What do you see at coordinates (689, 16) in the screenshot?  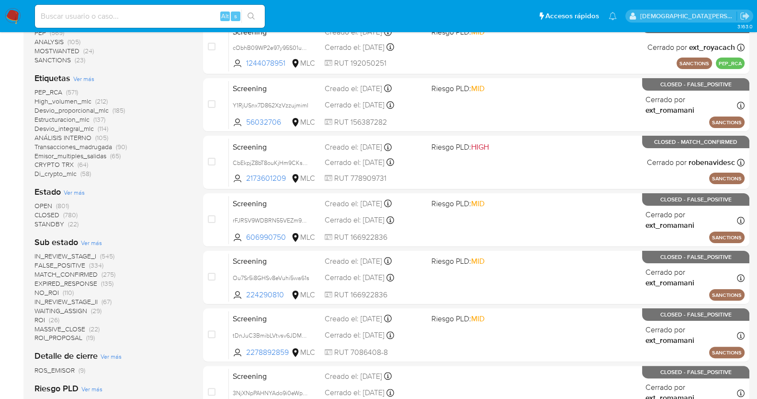 I see `p: cristian.porley@mercadolibre.com` at bounding box center [689, 16].